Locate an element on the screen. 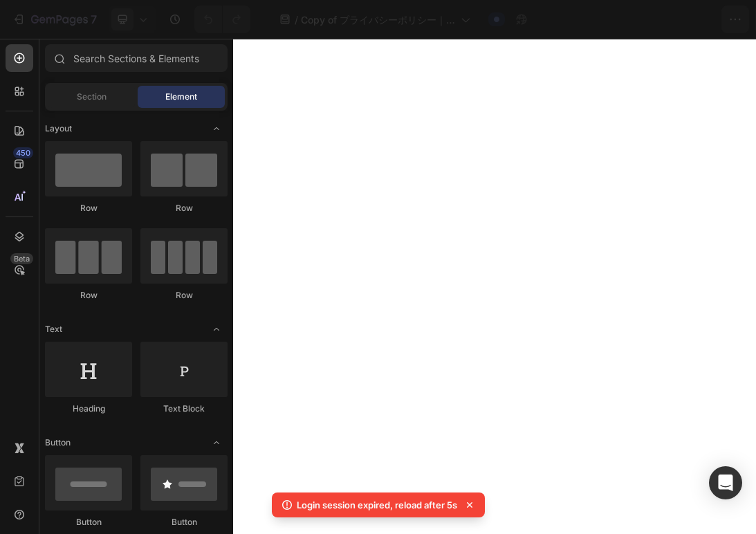  button: 7 is located at coordinates (54, 19).